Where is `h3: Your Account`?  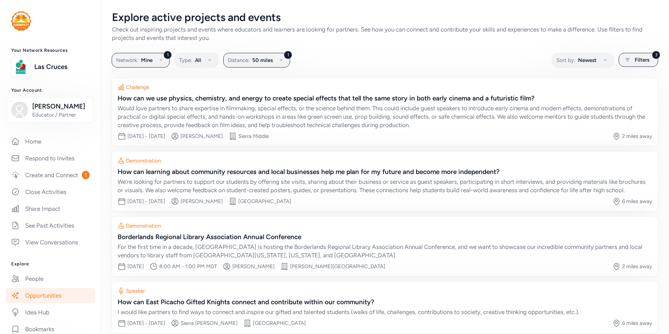
h3: Your Account is located at coordinates (50, 90).